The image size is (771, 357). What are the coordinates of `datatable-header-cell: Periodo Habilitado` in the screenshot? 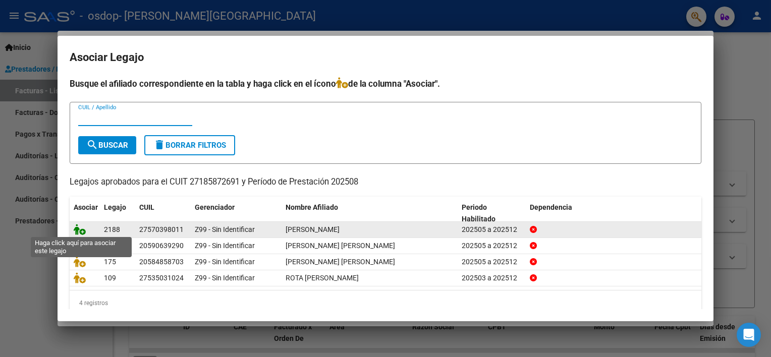 It's located at (491, 213).